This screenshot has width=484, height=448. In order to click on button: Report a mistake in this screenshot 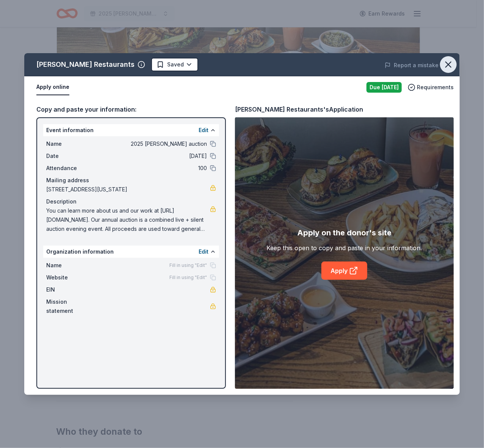, I will do `click(412, 65)`.